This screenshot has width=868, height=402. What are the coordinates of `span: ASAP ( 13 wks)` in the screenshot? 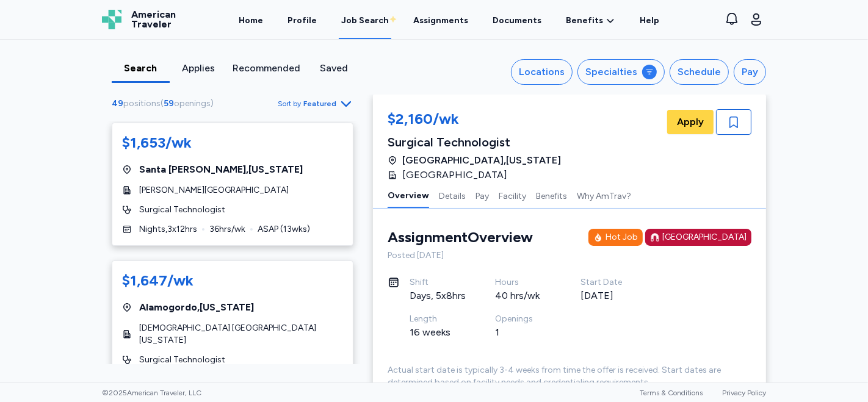 It's located at (284, 229).